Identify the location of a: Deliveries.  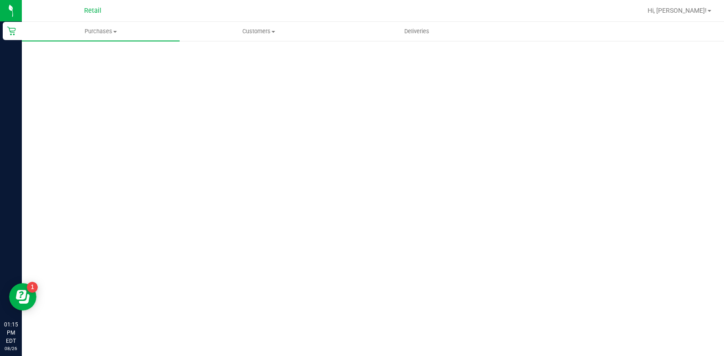
(417, 31).